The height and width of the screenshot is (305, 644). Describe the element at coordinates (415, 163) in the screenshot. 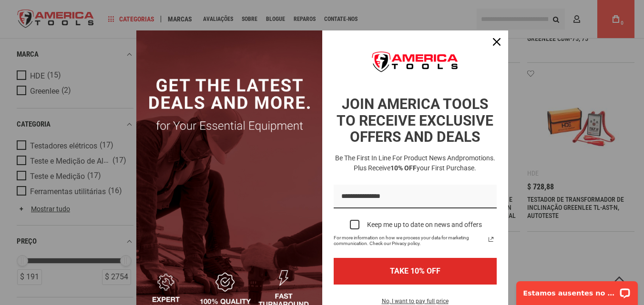

I see `h3: Be the first in line for product news and` at that location.